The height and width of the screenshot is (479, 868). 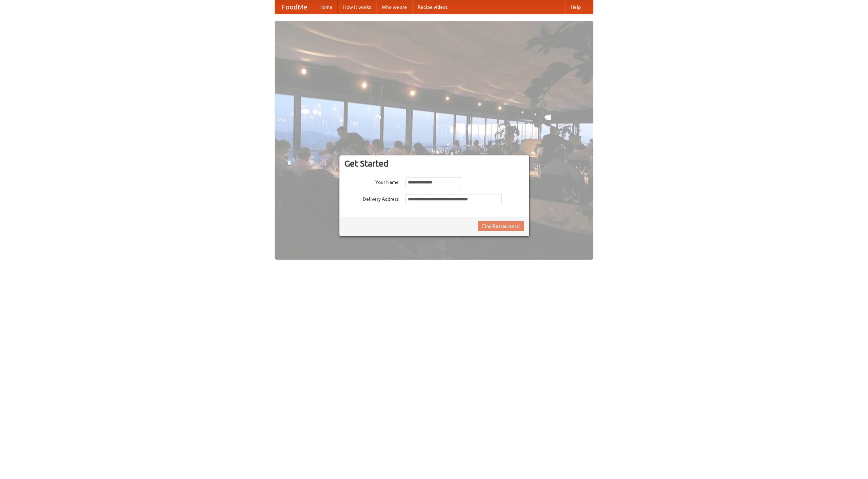 What do you see at coordinates (326, 7) in the screenshot?
I see `a: Home` at bounding box center [326, 7].